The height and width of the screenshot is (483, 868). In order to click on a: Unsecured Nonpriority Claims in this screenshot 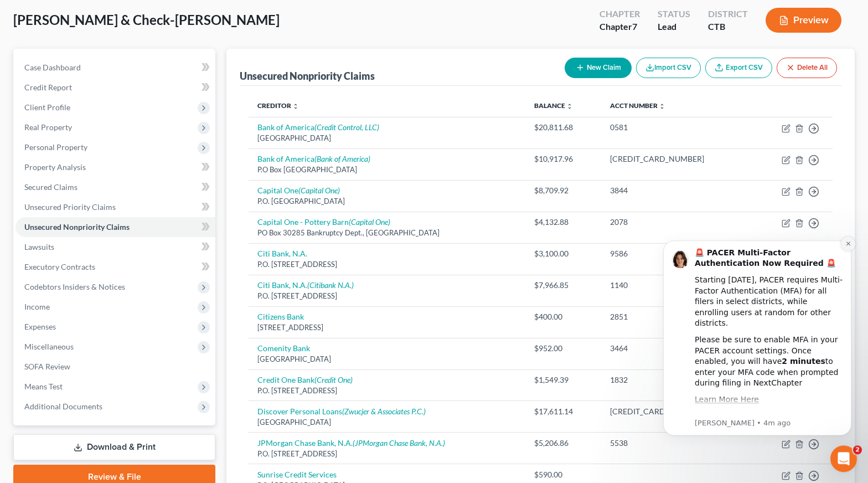, I will do `click(115, 227)`.